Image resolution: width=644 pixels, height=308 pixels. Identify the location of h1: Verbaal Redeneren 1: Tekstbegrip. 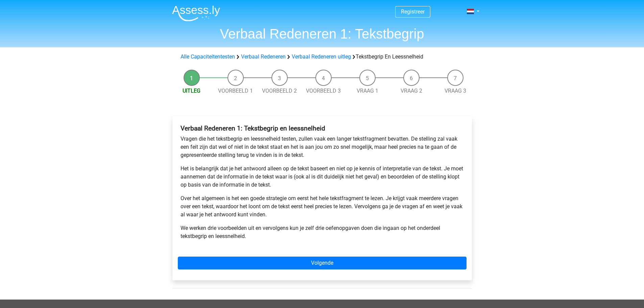
(322, 34).